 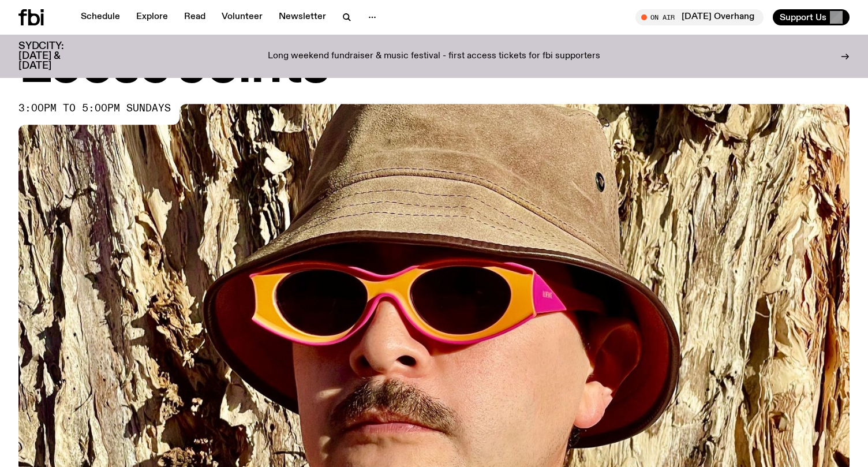 What do you see at coordinates (195, 17) in the screenshot?
I see `a: Read` at bounding box center [195, 17].